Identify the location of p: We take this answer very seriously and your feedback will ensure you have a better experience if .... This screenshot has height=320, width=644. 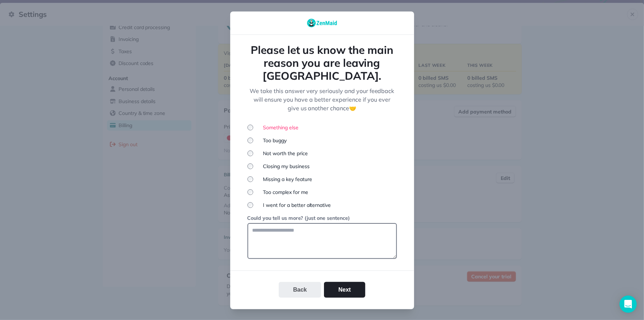
(322, 99).